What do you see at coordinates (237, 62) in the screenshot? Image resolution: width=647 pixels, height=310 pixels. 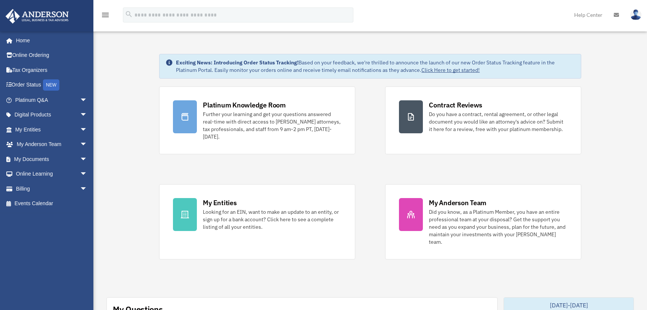 I see `strong: Exciting News: Introducing Order Status Tracking!` at bounding box center [237, 62].